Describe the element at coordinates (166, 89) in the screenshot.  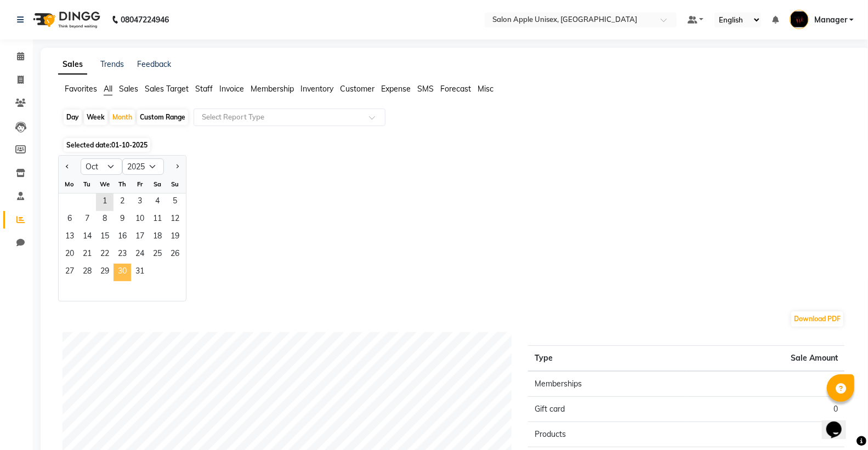
I see `span: Sales Target` at that location.